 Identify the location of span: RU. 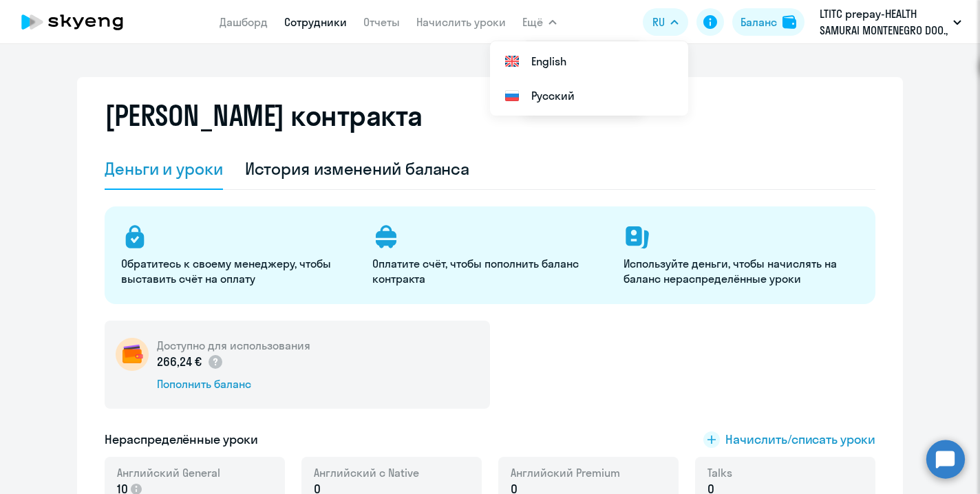
(658, 22).